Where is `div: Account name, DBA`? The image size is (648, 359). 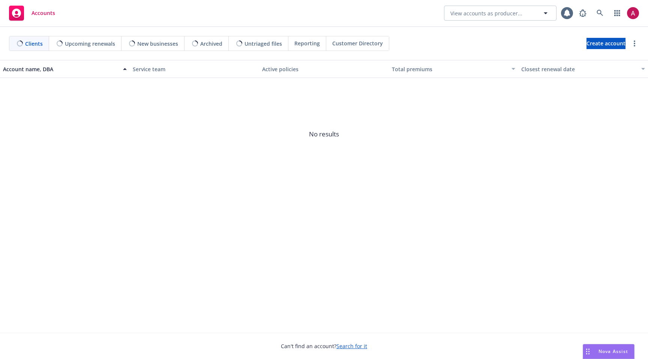
div: Account name, DBA is located at coordinates (61, 69).